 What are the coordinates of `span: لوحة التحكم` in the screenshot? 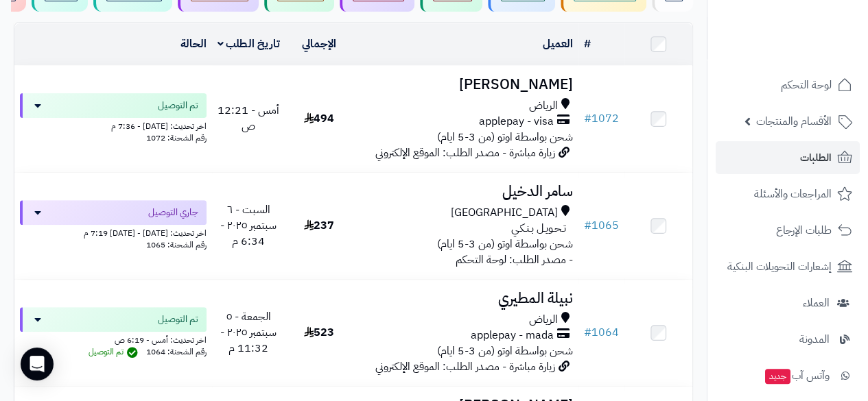 It's located at (806, 85).